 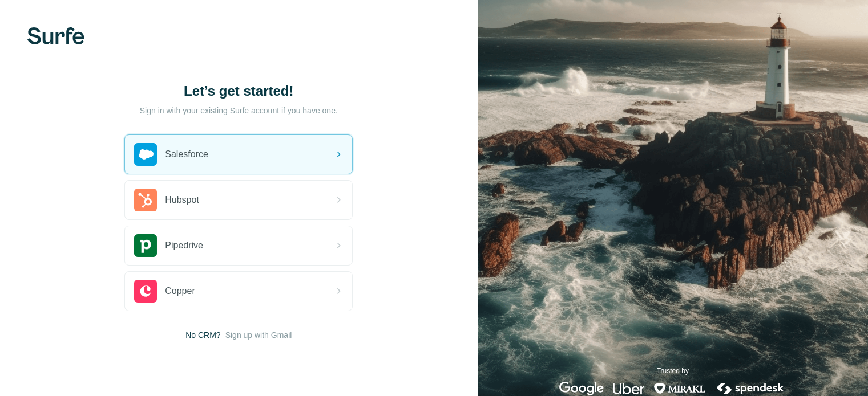 What do you see at coordinates (146, 200) in the screenshot?
I see `img: hubspot's logo` at bounding box center [146, 200].